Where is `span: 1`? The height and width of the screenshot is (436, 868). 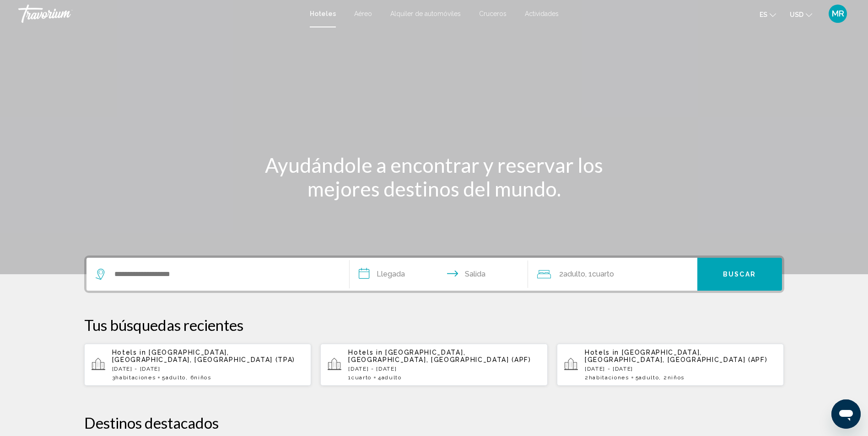
span: 1 is located at coordinates (360, 377).